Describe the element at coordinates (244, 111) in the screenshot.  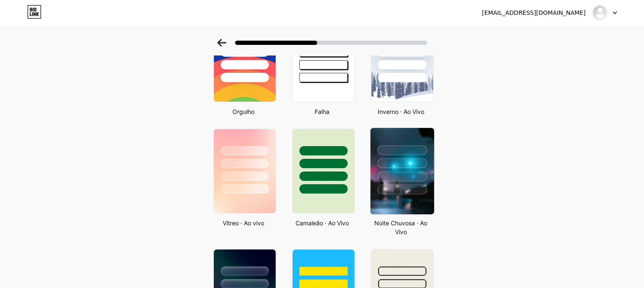
I see `font: Orgulho` at that location.